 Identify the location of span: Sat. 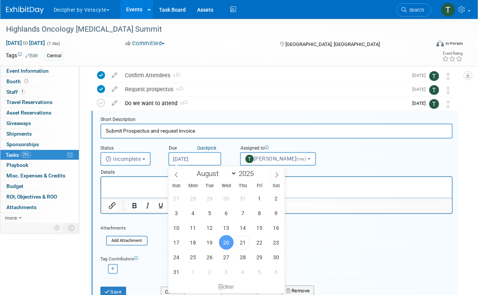
(276, 186).